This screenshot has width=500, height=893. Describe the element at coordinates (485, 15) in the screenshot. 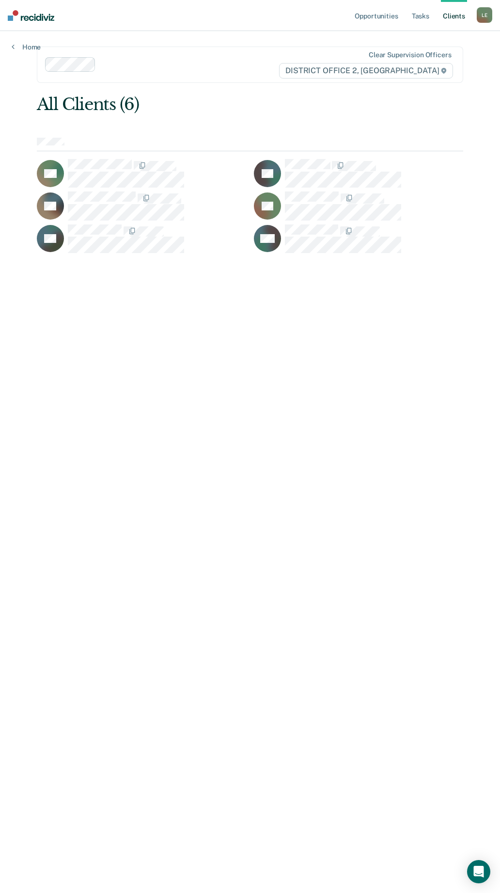

I see `button: LE` at that location.